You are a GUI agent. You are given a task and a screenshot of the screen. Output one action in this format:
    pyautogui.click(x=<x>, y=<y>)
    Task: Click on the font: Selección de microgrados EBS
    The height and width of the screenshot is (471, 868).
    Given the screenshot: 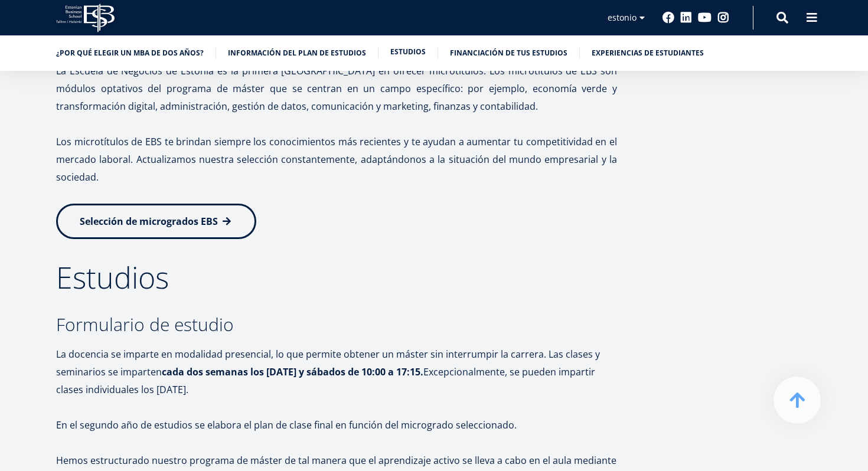 What is the action you would take?
    pyautogui.click(x=149, y=221)
    